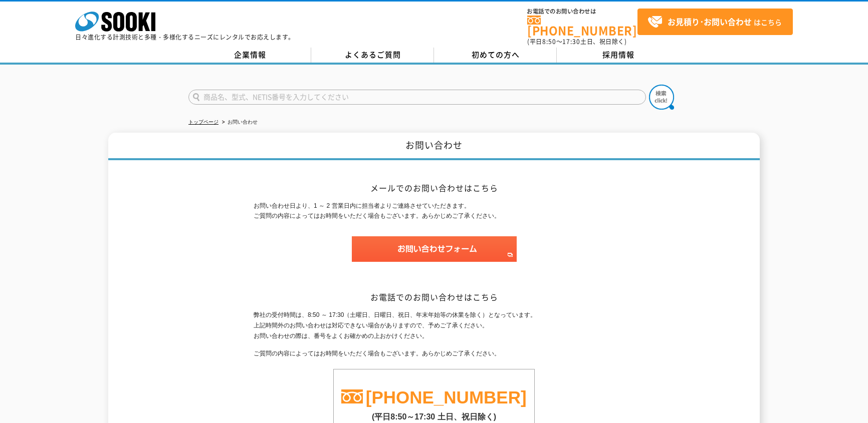  Describe the element at coordinates (434, 297) in the screenshot. I see `h2: お電話でのお問い合わせはこちら` at that location.